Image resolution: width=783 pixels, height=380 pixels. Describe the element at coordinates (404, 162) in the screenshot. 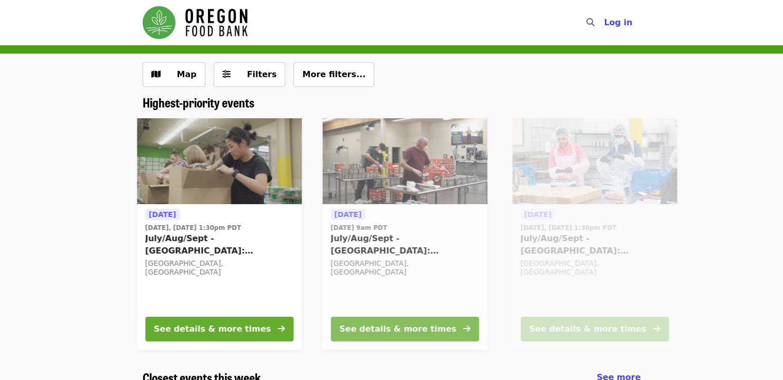

I see `img: July/Aug/Sept - Portland: Repack/Sort (age 16+) organized by Oregon Food Bank` at that location.